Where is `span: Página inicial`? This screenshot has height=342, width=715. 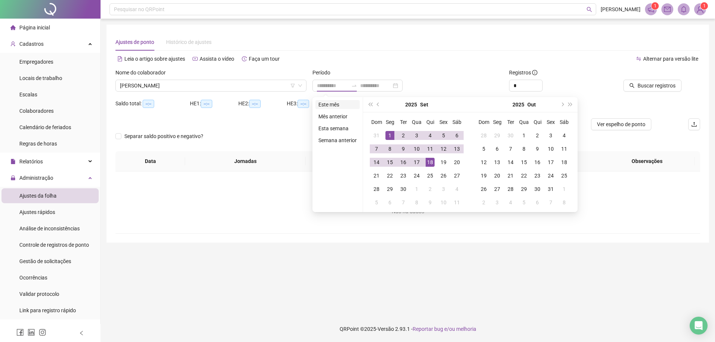
span: Página inicial is located at coordinates (35, 28).